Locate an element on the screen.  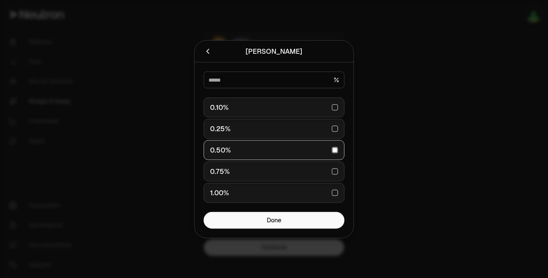
button: 0.75% is located at coordinates (274, 171).